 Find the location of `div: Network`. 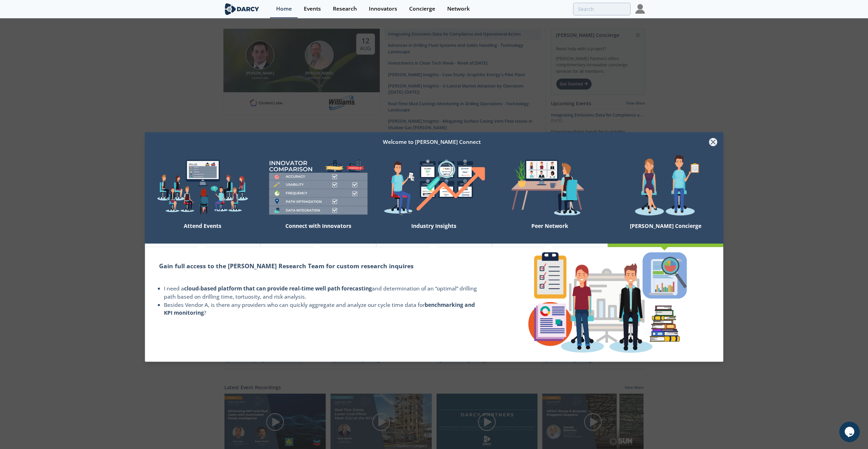

div: Network is located at coordinates (459, 9).